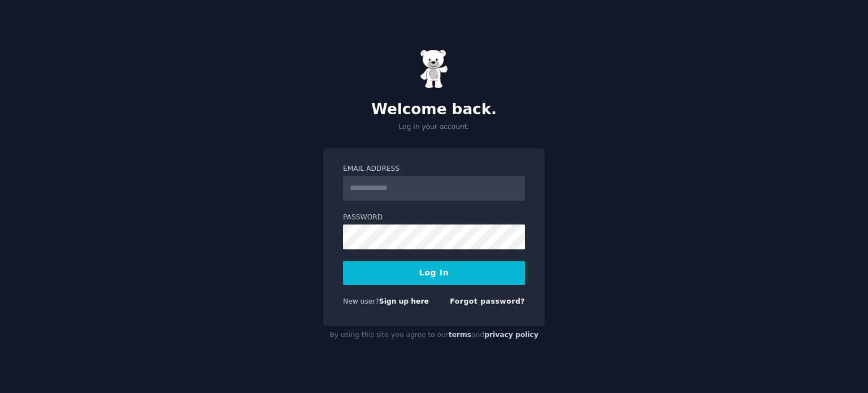 The height and width of the screenshot is (393, 868). I want to click on a: privacy policy, so click(511, 335).